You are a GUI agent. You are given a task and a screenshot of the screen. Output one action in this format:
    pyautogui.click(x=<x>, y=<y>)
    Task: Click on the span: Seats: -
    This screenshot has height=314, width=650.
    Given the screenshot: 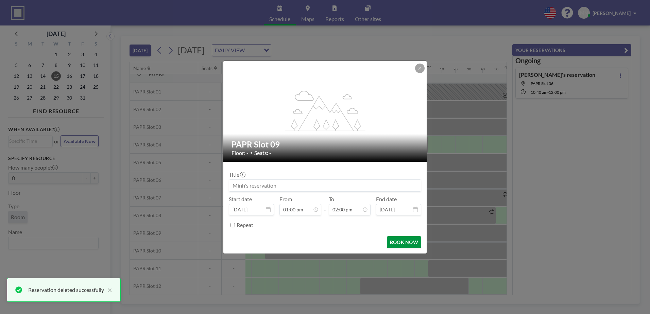 What is the action you would take?
    pyautogui.click(x=263, y=153)
    